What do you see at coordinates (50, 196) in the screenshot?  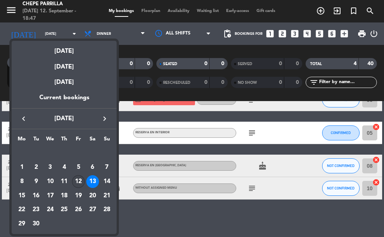 I see `td: September 17, 2025` at bounding box center [50, 196].